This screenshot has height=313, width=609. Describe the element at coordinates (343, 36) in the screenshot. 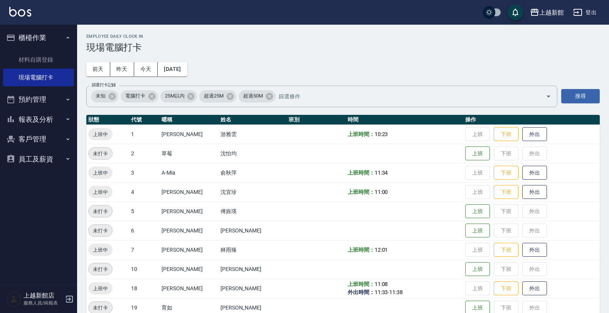

I see `h2: Employee Daily Clock In` at that location.